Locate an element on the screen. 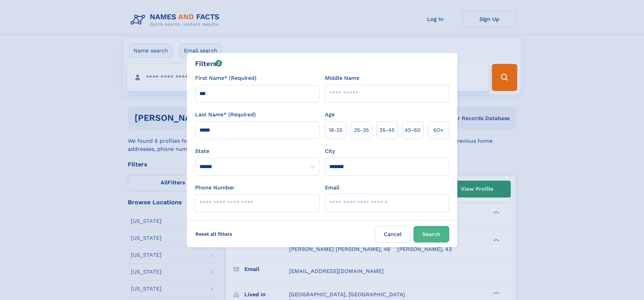  label: Last Name* (Required) is located at coordinates (225, 115).